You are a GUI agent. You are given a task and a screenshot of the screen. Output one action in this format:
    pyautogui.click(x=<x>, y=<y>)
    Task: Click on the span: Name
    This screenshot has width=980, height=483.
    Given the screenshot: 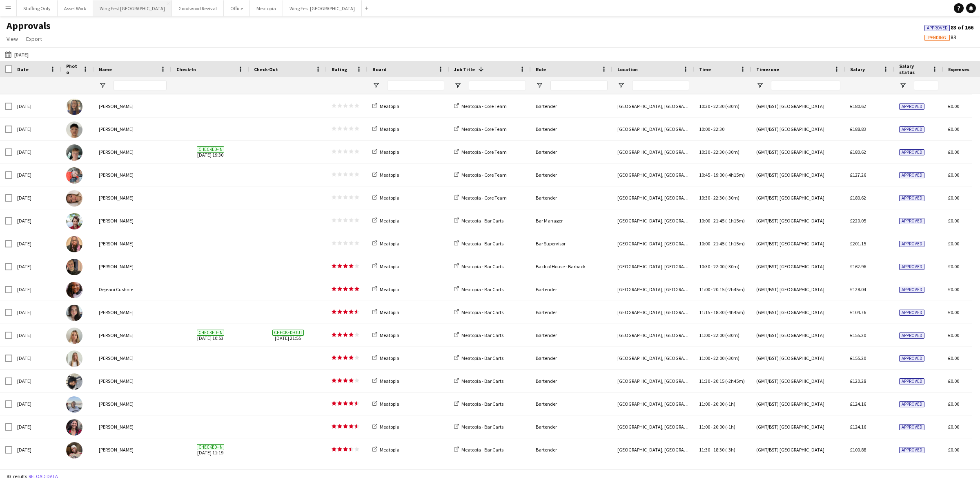 What is the action you would take?
    pyautogui.click(x=106, y=69)
    